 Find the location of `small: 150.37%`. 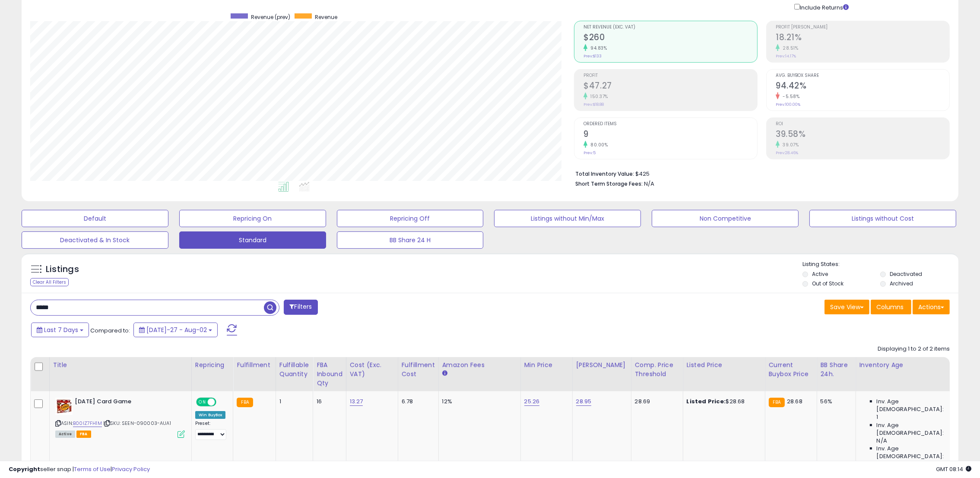

small: 150.37% is located at coordinates (598, 96).